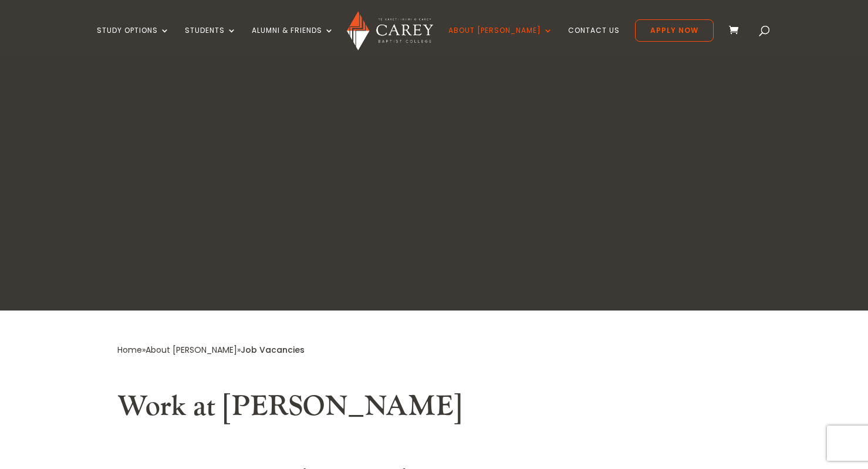 The height and width of the screenshot is (469, 868). Describe the element at coordinates (273, 349) in the screenshot. I see `span: Job Vacancies` at that location.